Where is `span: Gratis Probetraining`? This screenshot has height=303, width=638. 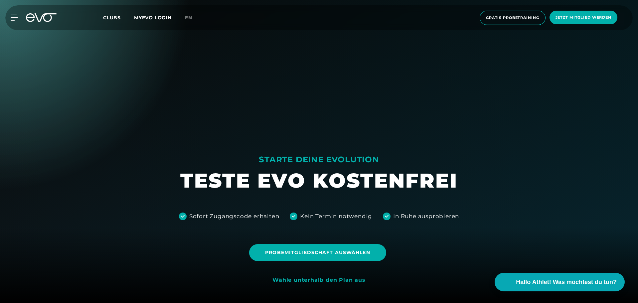 span: Gratis Probetraining is located at coordinates (513, 18).